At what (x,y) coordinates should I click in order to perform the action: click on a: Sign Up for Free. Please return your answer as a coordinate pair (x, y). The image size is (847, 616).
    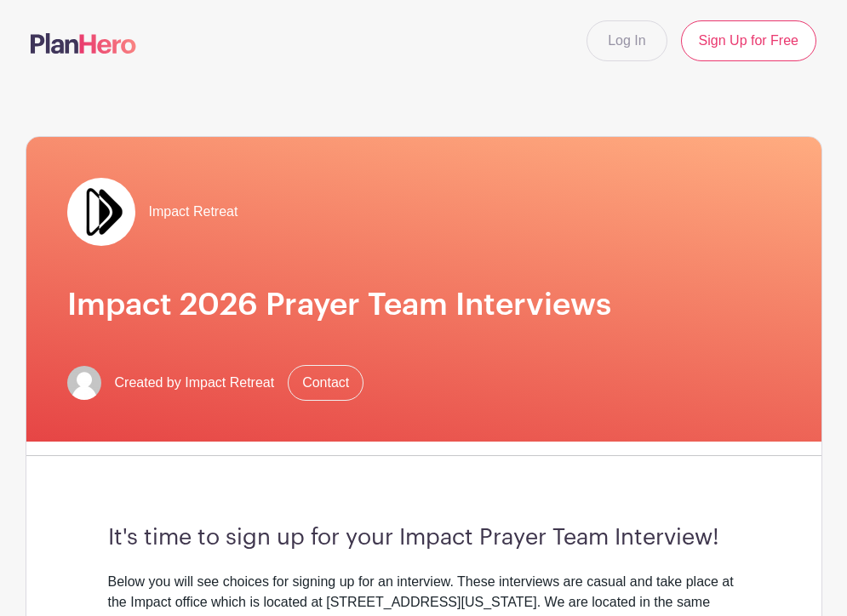
    Looking at the image, I should click on (748, 41).